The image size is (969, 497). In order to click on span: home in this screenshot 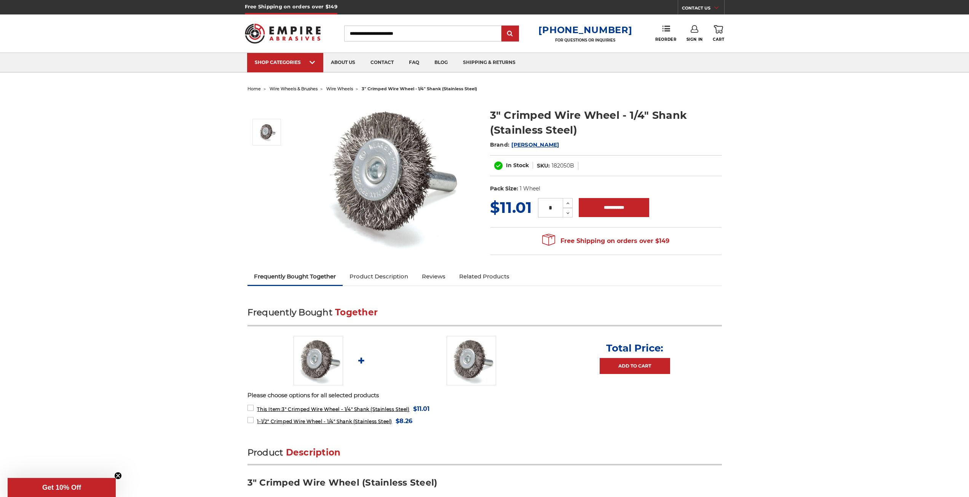, I will do `click(254, 89)`.